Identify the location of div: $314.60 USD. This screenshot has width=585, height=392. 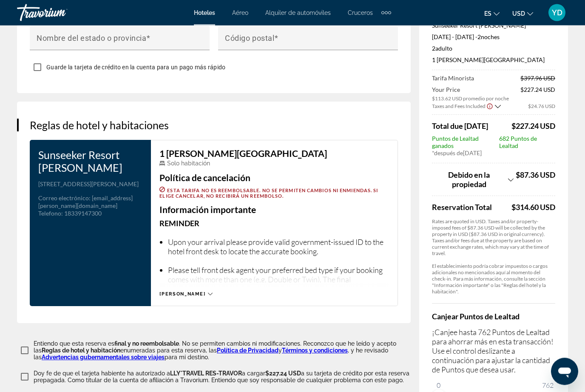
(533, 207).